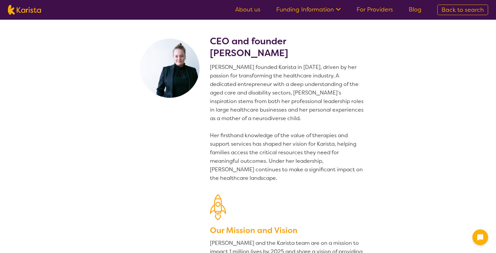 This screenshot has height=253, width=496. What do you see at coordinates (374, 10) in the screenshot?
I see `a: For Providers` at bounding box center [374, 10].